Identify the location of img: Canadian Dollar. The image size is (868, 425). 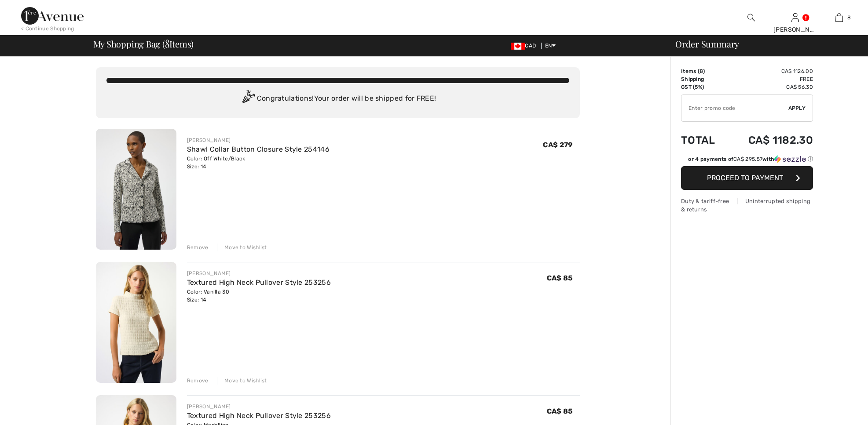
(518, 46).